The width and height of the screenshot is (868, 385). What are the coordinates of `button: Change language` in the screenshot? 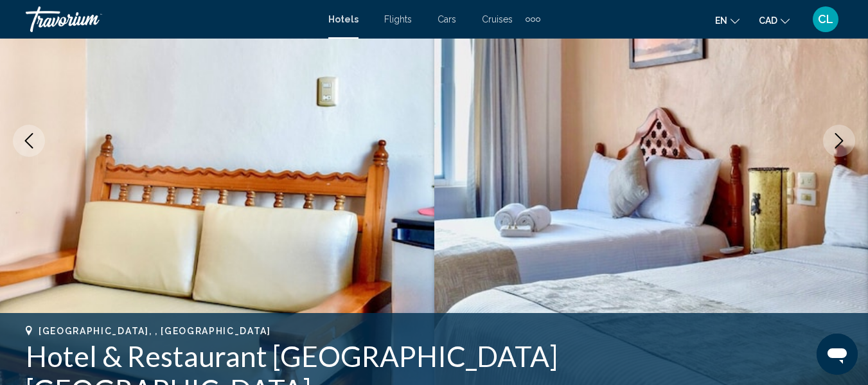 It's located at (727, 20).